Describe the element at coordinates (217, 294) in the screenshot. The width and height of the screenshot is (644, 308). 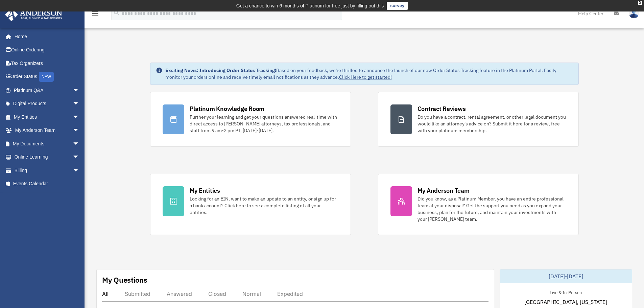
I see `div: Closed` at that location.